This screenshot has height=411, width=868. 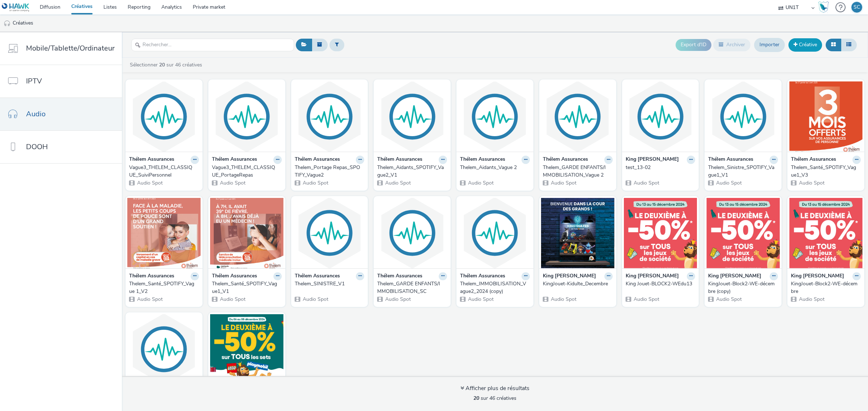 I want to click on img: Thelem_Santé_SPOTIFY_Vague1_V1 visual, so click(x=246, y=233).